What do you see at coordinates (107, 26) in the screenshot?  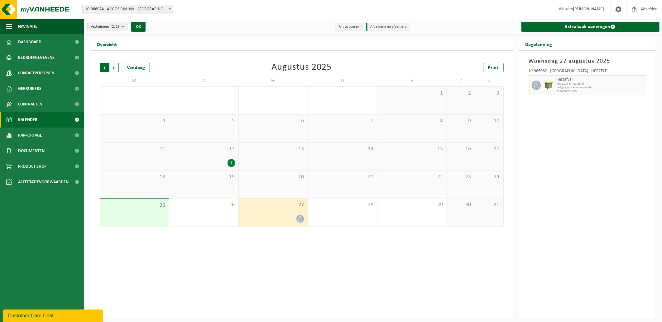 I see `button: Vestigingen(2/2)` at bounding box center [107, 26].